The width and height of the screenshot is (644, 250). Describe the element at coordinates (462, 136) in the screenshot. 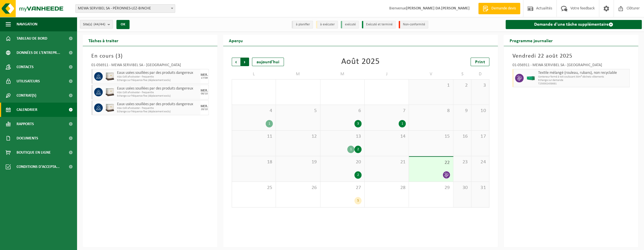

I see `span: 16` at that location.